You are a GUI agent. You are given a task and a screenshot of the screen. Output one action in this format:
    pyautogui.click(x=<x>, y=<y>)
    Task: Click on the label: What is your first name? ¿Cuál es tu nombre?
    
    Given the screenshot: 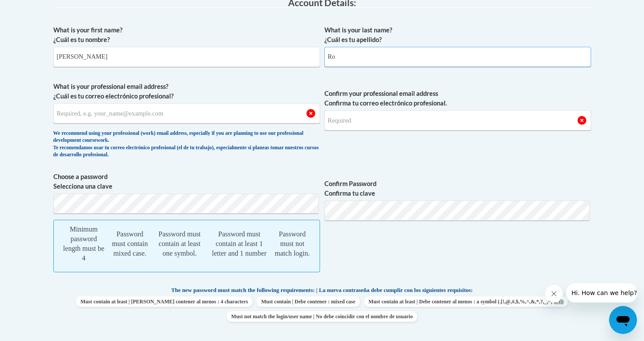 What is the action you would take?
    pyautogui.click(x=187, y=35)
    